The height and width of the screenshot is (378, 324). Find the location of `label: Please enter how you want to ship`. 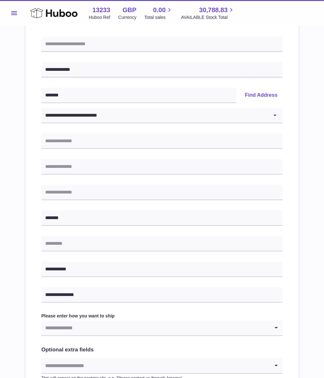

label: Please enter how you want to ship is located at coordinates (162, 316).